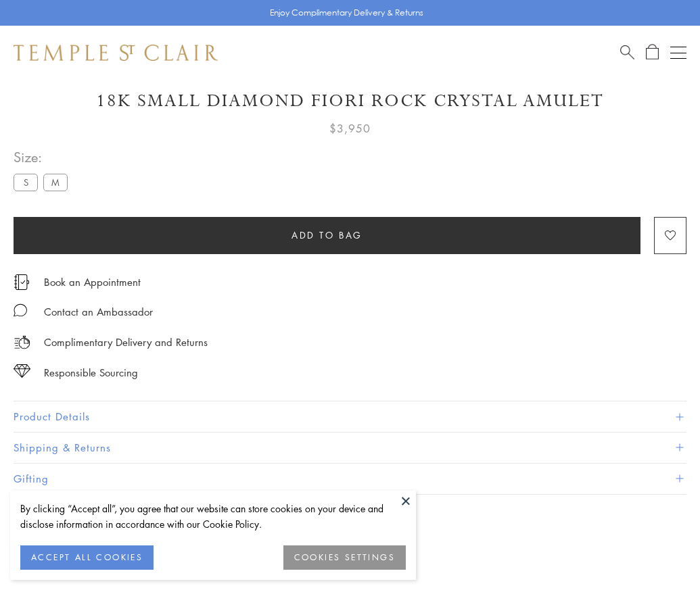 The height and width of the screenshot is (590, 700). What do you see at coordinates (327, 235) in the screenshot?
I see `button: Add to bag` at bounding box center [327, 235].